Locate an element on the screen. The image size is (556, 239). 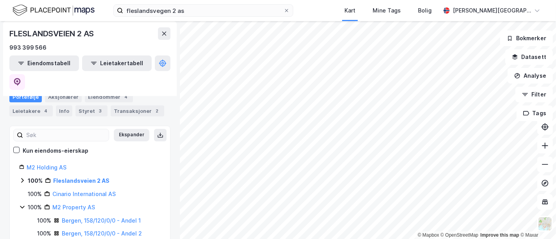
button: Bokmerker is located at coordinates (526, 38).